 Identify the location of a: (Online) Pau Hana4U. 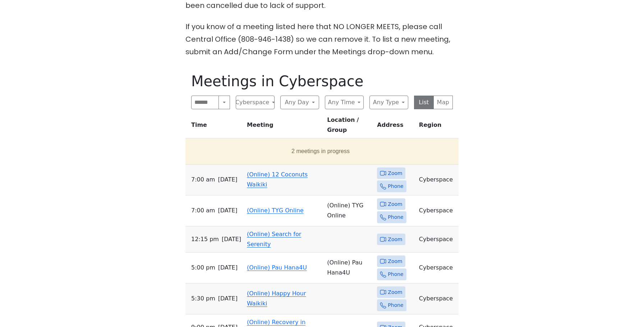
(277, 267).